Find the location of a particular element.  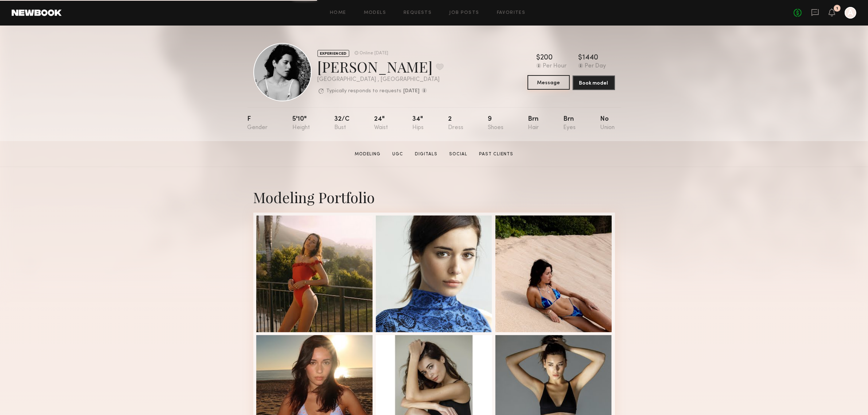

div: EXPERIENCED is located at coordinates (333, 53).